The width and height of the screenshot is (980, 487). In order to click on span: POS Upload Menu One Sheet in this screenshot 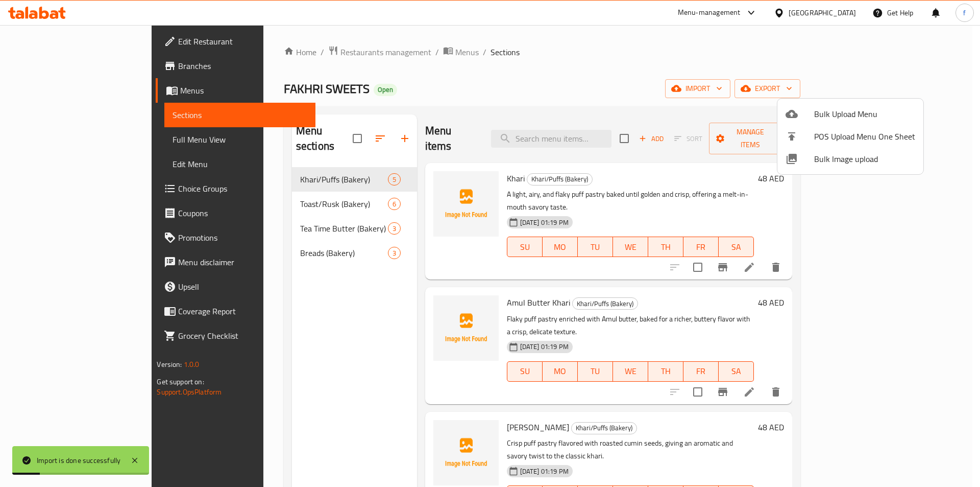, I will do `click(865, 137)`.